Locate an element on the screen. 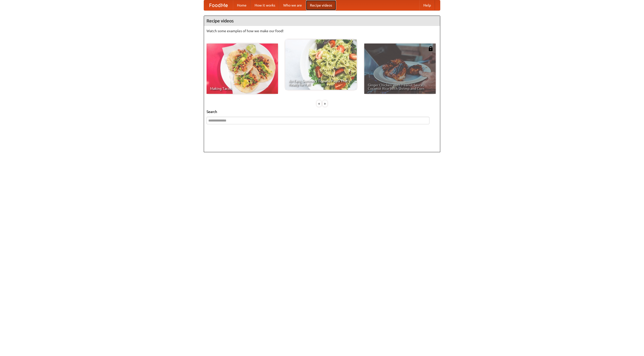 The height and width of the screenshot is (356, 644). a: FoodMe is located at coordinates (219, 5).